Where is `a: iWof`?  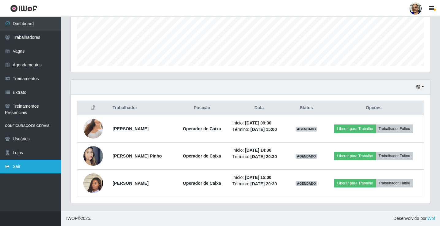 a: iWof is located at coordinates (430, 219).